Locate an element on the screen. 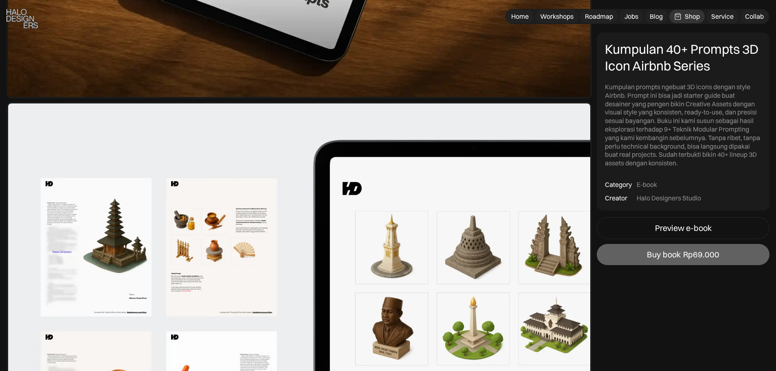 This screenshot has width=776, height=371. div: Halo Designers Studio is located at coordinates (669, 198).